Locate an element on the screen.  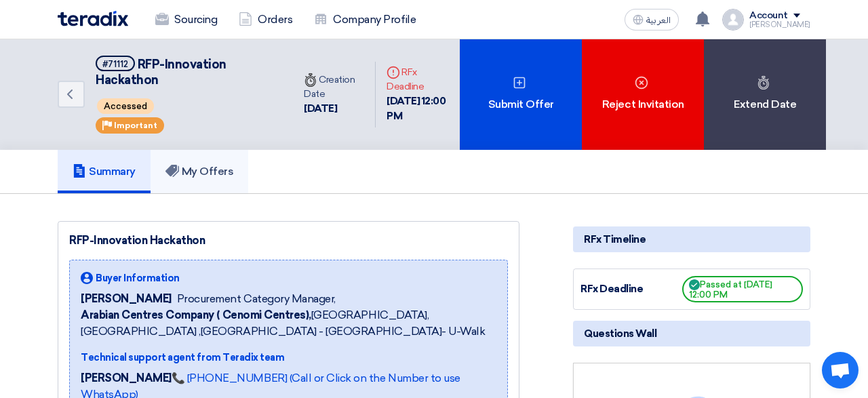
a: Sourcing is located at coordinates (186, 20).